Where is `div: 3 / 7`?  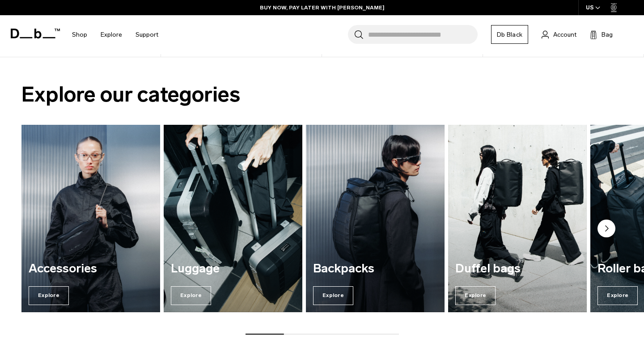 div: 3 / 7 is located at coordinates (376, 219).